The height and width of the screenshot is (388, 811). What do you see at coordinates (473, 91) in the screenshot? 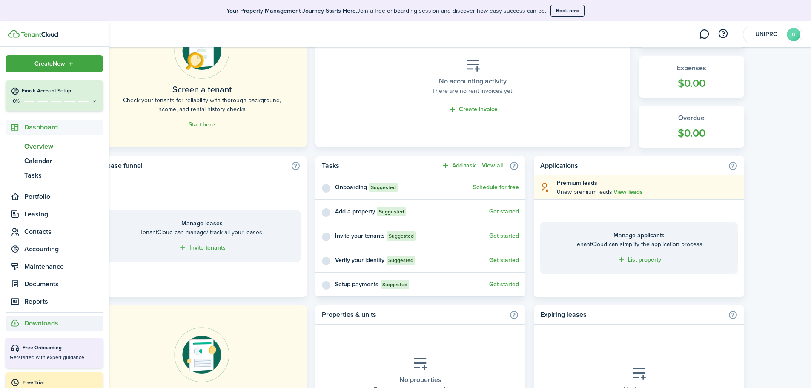
I see `placeholder-description: There are no rent invoices yet.` at bounding box center [473, 91].